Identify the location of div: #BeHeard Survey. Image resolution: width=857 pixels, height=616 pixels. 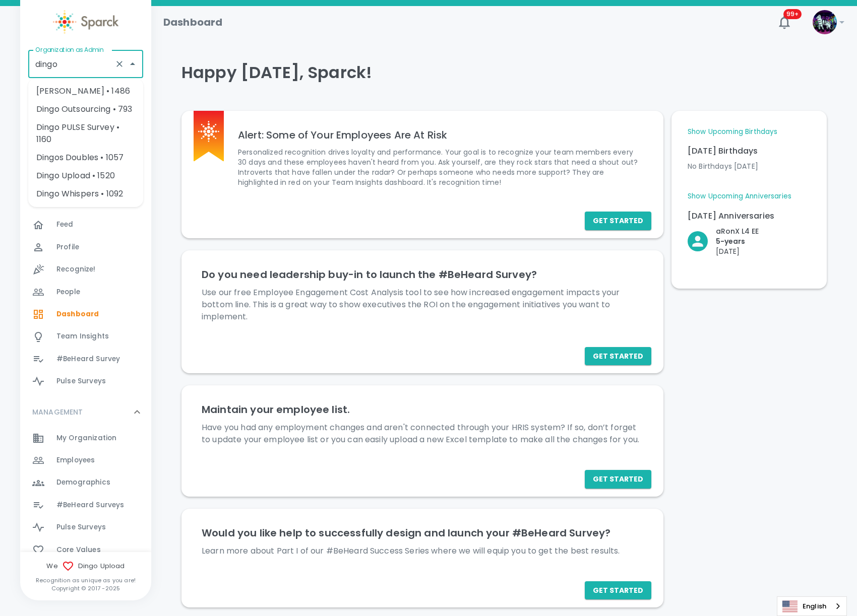
(86, 359).